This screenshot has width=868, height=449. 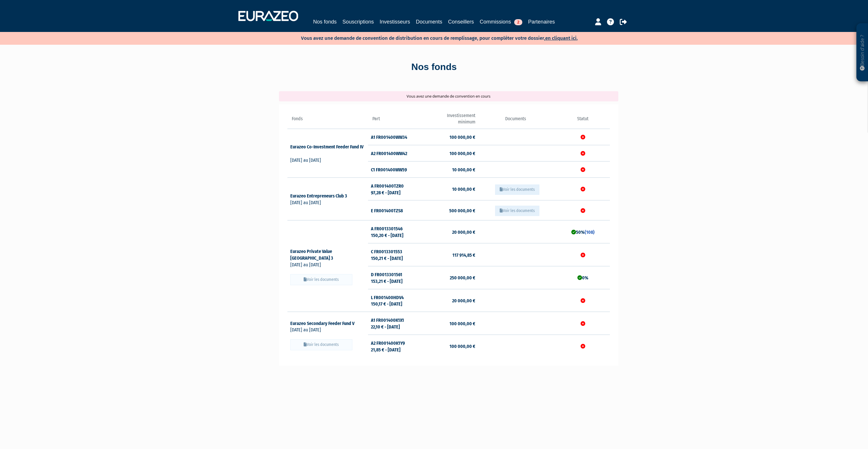 I want to click on img: 1732889491-logotype_eurazeo_blanc_rvb.png, so click(x=268, y=16).